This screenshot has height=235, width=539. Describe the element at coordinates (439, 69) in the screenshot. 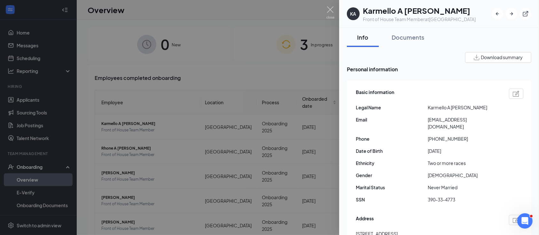

I see `span: Personal information` at that location.